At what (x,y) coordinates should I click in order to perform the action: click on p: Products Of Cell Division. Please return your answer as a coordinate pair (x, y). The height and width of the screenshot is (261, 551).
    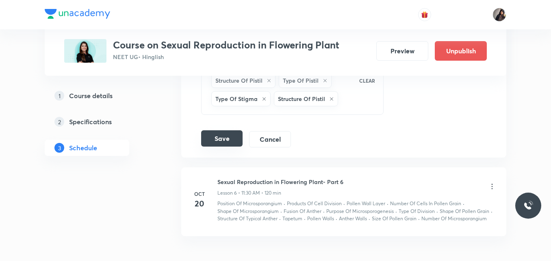
    Looking at the image, I should click on (314, 203).